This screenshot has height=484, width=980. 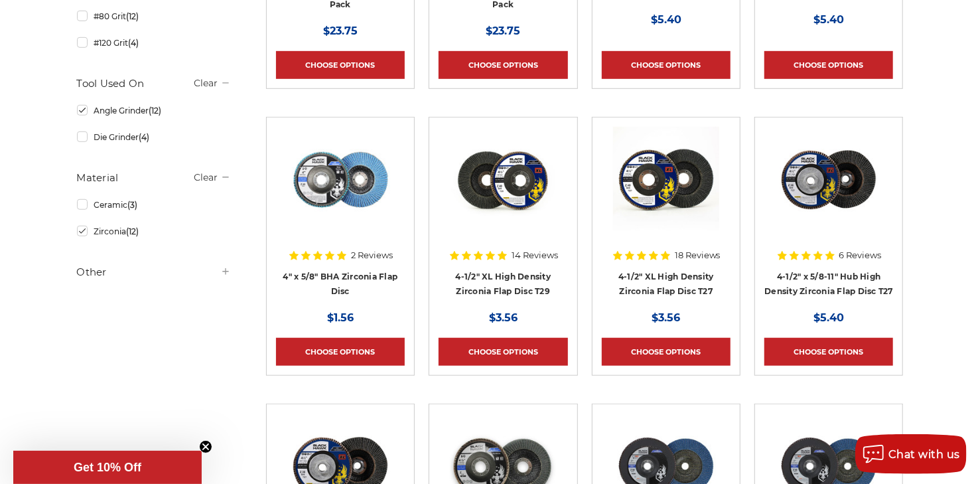 I want to click on a: Die Grinder, so click(x=154, y=136).